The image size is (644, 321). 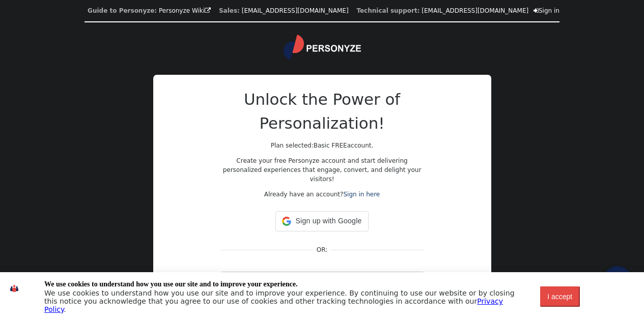 I want to click on p: Plan selected: account., so click(x=322, y=145).